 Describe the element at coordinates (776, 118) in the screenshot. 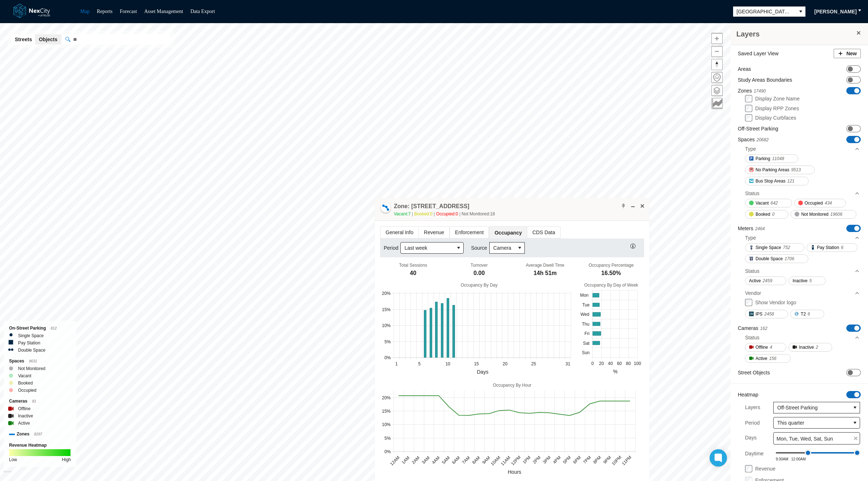

I see `label: Display Curbfaces` at that location.